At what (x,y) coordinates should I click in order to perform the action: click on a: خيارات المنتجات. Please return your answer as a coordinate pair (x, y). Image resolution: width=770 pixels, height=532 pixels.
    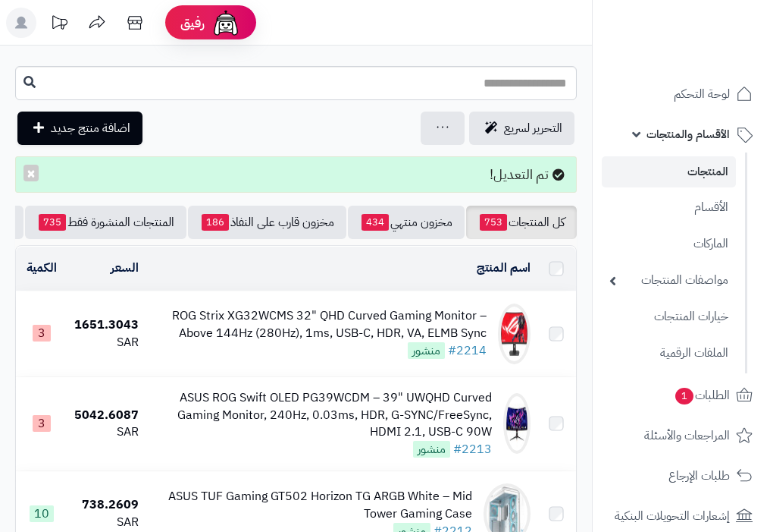
    Looking at the image, I should click on (668, 316).